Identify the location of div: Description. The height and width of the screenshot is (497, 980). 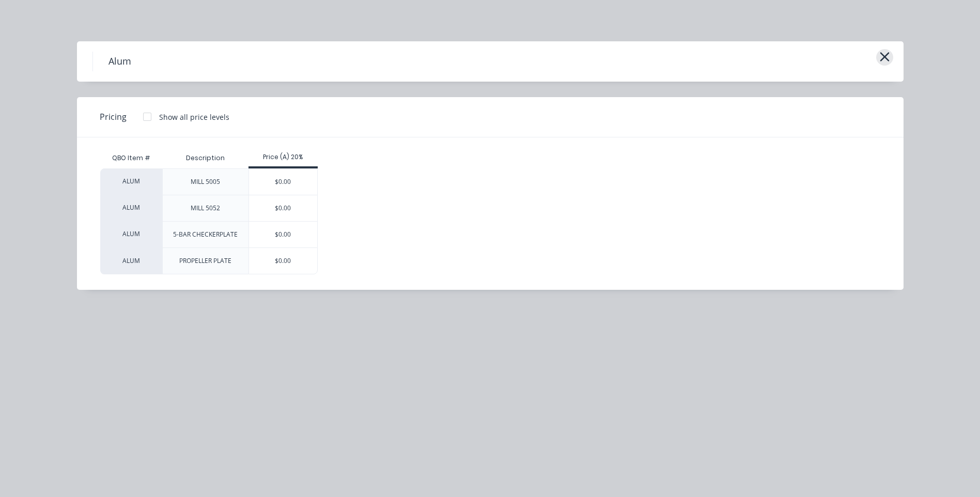
(206, 158).